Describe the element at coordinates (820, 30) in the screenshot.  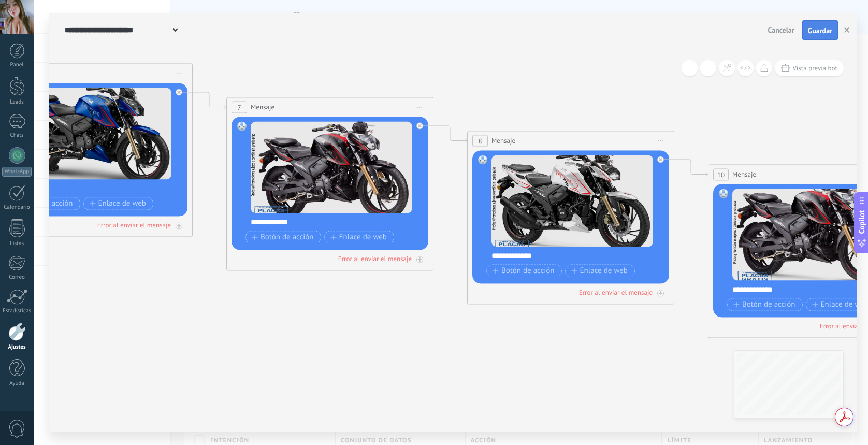
I see `button: Guardar` at that location.